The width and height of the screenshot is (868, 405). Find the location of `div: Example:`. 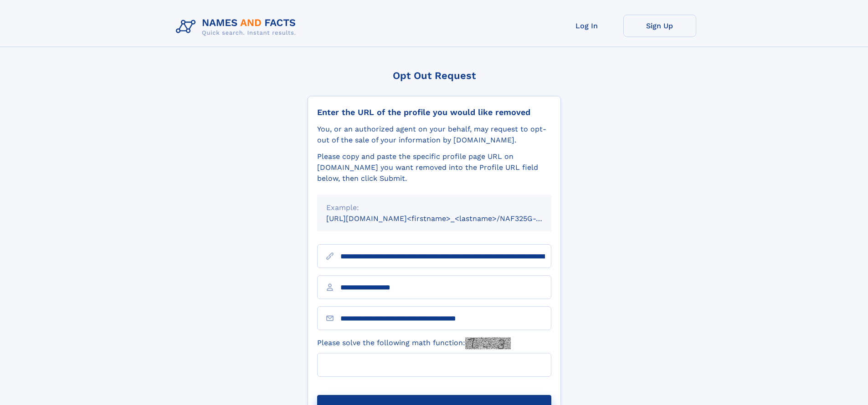

div: Example: is located at coordinates (434, 207).